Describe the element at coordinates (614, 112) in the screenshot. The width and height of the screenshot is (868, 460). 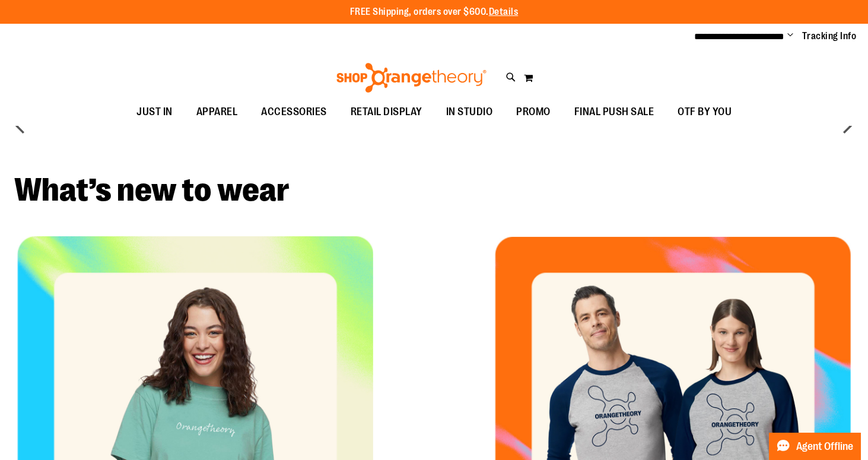
I see `a: FINAL PUSH SALE` at that location.